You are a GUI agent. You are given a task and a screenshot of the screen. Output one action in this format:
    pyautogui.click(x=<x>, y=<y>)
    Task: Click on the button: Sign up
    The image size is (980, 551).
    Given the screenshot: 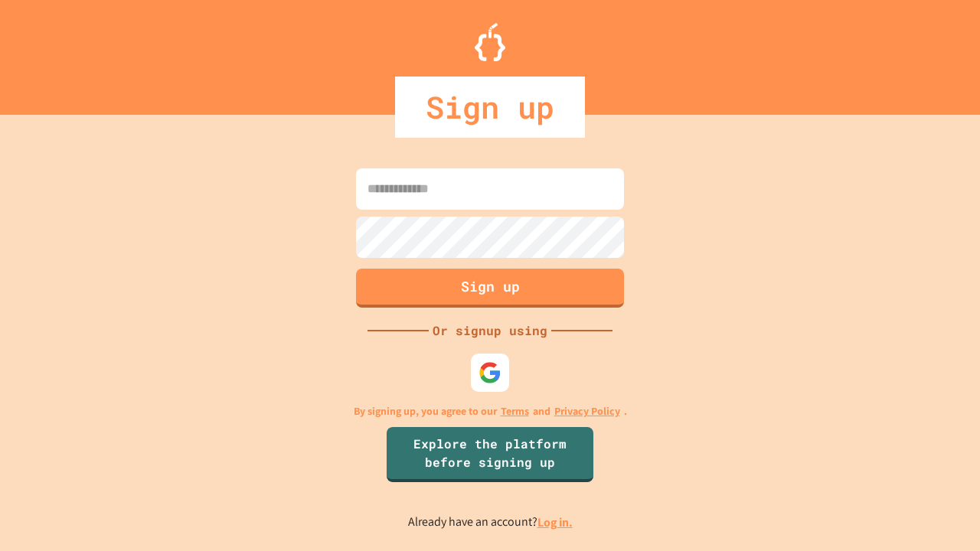 What is the action you would take?
    pyautogui.click(x=490, y=288)
    